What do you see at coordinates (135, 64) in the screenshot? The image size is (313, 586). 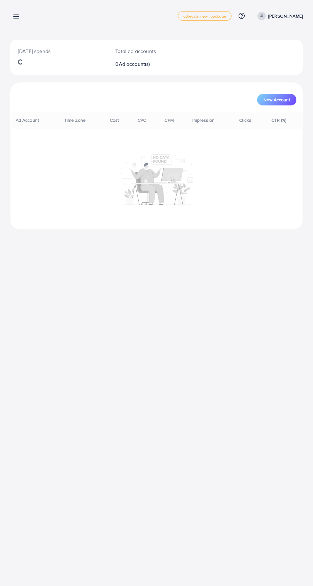 I see `span: Ad account(s)` at bounding box center [135, 64].